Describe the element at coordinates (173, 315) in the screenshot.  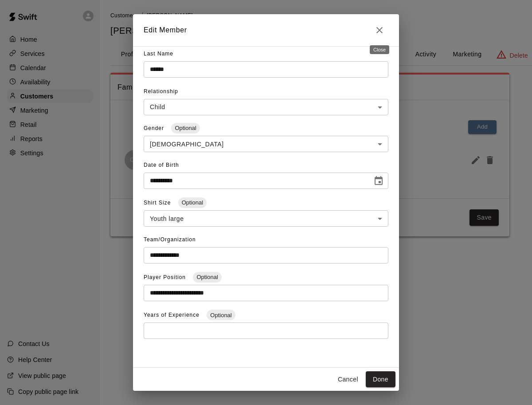
I see `span: Years of Experience` at that location.